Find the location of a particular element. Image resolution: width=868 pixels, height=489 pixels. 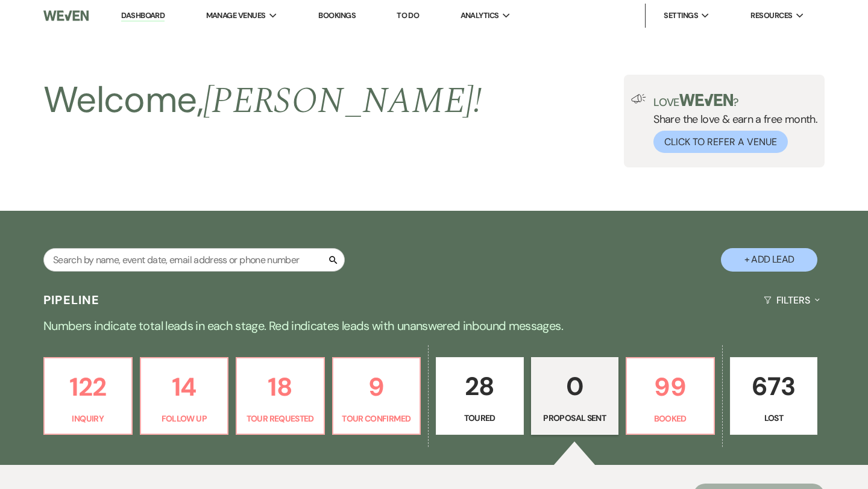

p: 122 is located at coordinates (88, 386).